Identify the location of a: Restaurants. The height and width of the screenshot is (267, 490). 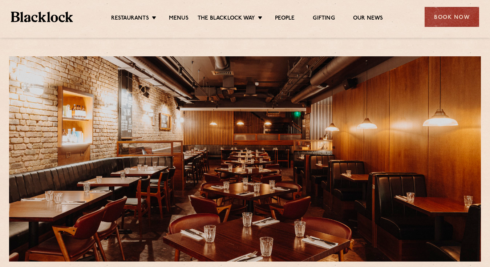
(130, 19).